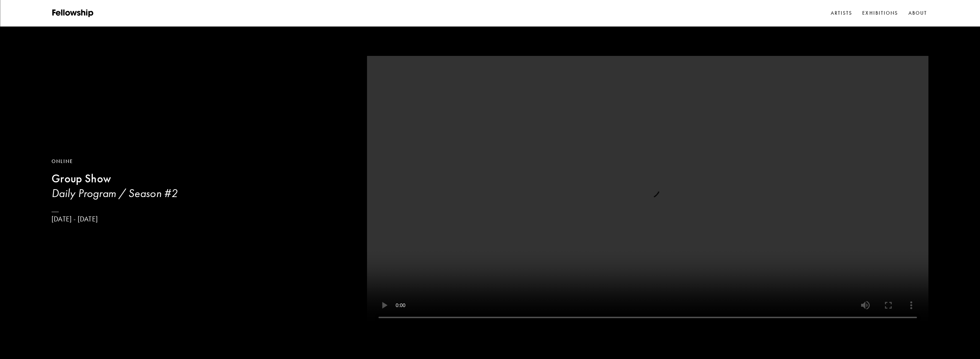  I want to click on a: Artists, so click(842, 13).